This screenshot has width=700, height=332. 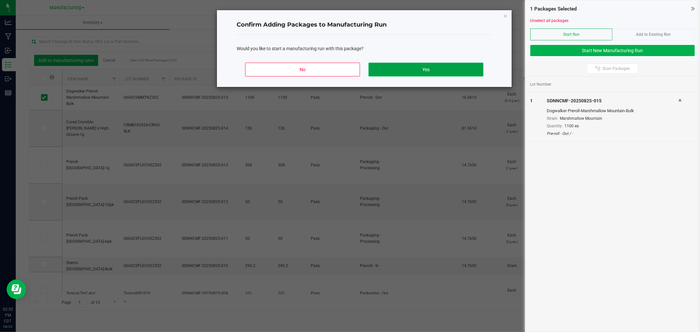 What do you see at coordinates (364, 25) in the screenshot?
I see `h4: Confirm Adding Packages to Manufacturing Run` at bounding box center [364, 25].